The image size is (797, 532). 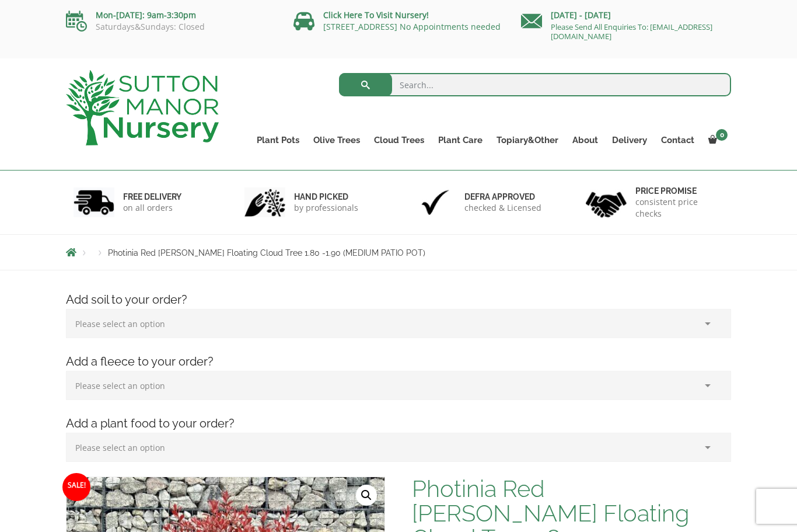 I want to click on a: Olive Trees, so click(x=337, y=140).